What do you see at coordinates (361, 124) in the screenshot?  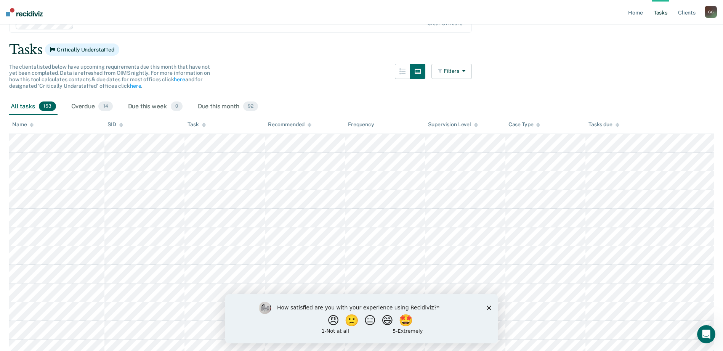 I see `div: Frequency` at bounding box center [361, 124].